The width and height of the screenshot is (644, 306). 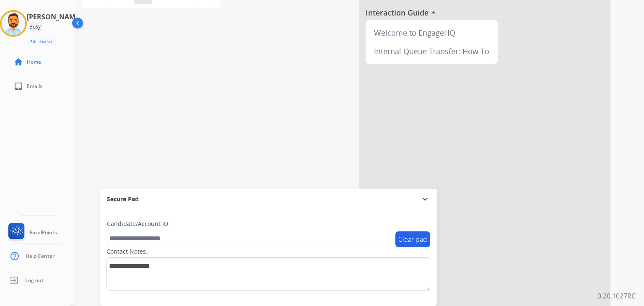 What do you see at coordinates (32, 233) in the screenshot?
I see `a: FocalPoints` at bounding box center [32, 233].